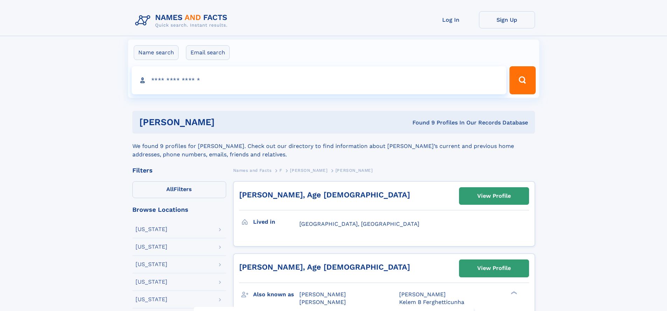  I want to click on label: Filters, so click(179, 190).